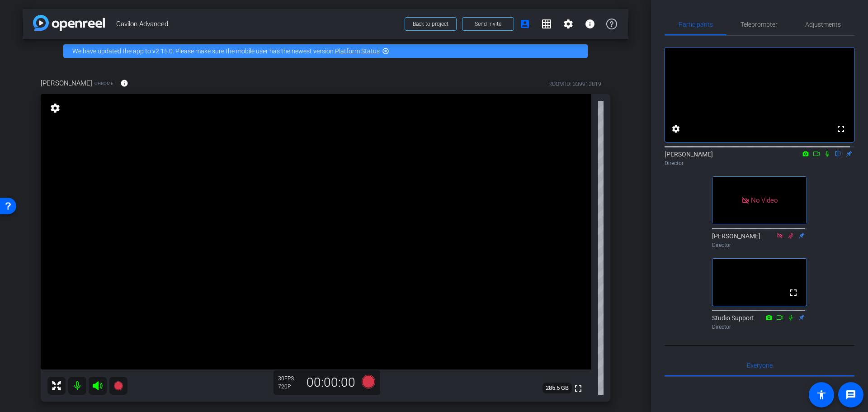 The image size is (868, 412). What do you see at coordinates (557, 388) in the screenshot?
I see `span: 285.5 GB` at bounding box center [557, 388].